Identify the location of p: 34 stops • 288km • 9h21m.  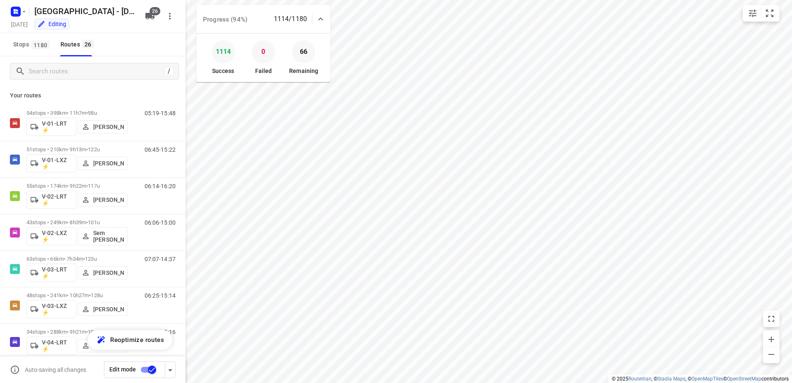
(77, 331).